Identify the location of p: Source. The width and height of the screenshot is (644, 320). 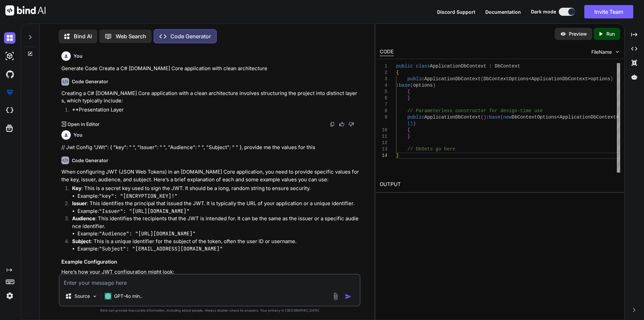
(82, 296).